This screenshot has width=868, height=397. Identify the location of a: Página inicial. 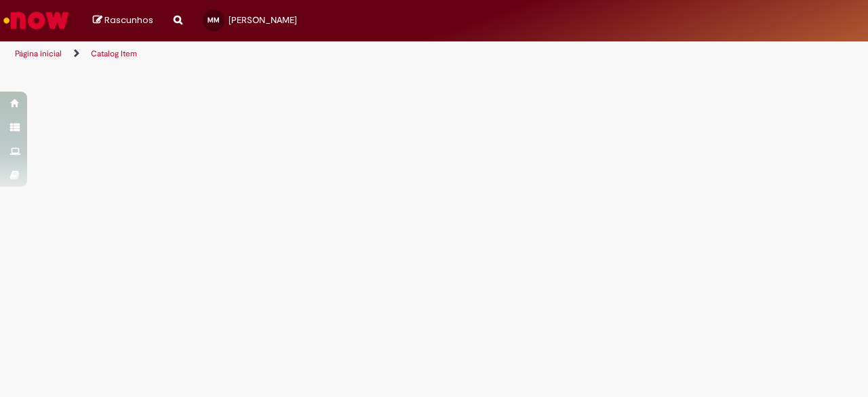
(38, 53).